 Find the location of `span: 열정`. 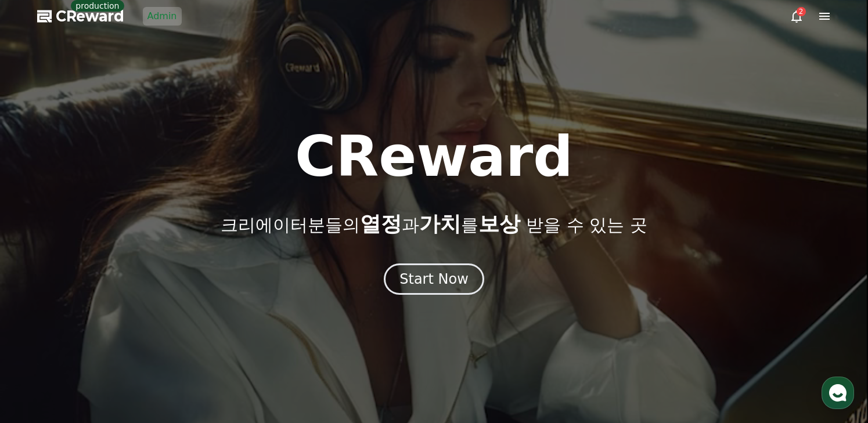

span: 열정 is located at coordinates (381, 224).